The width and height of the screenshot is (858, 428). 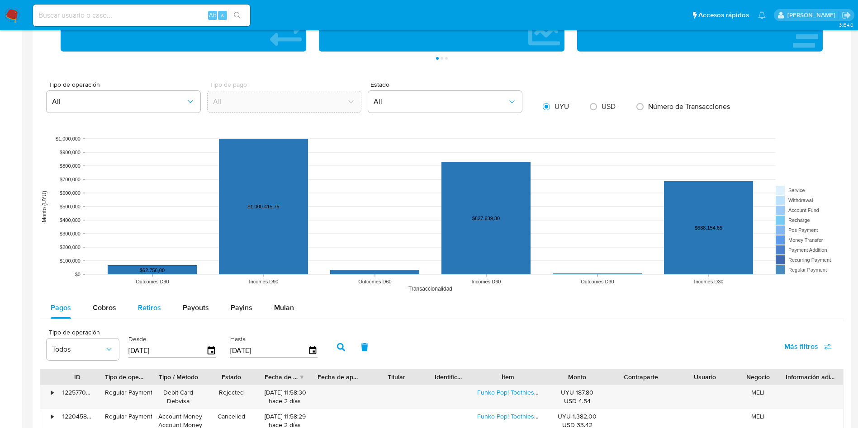 What do you see at coordinates (762, 15) in the screenshot?
I see `a: Notificaciones` at bounding box center [762, 15].